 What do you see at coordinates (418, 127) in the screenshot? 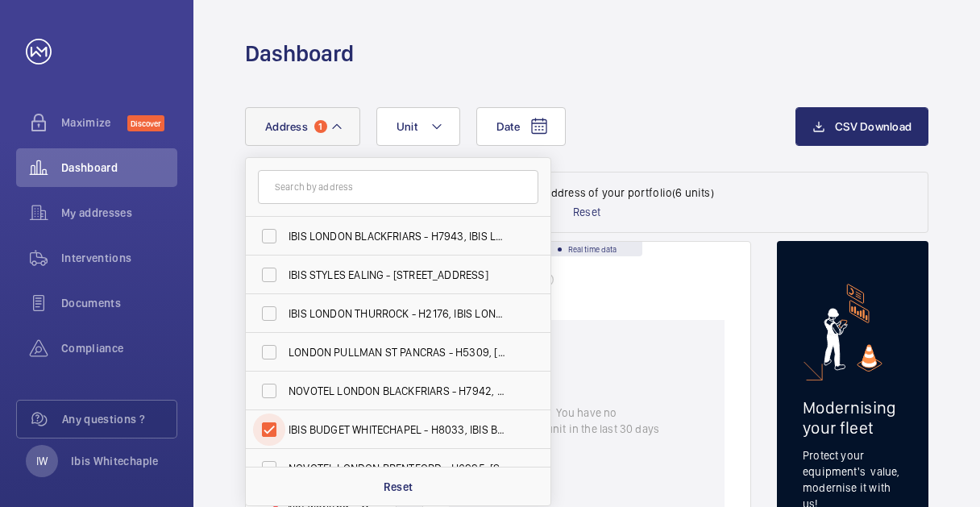
I see `button: Unit` at bounding box center [418, 127].